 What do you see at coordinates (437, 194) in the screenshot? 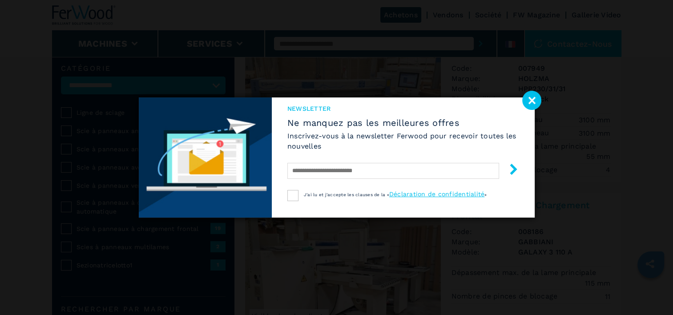
I see `a: Déclaration de confidentialité` at bounding box center [437, 194].